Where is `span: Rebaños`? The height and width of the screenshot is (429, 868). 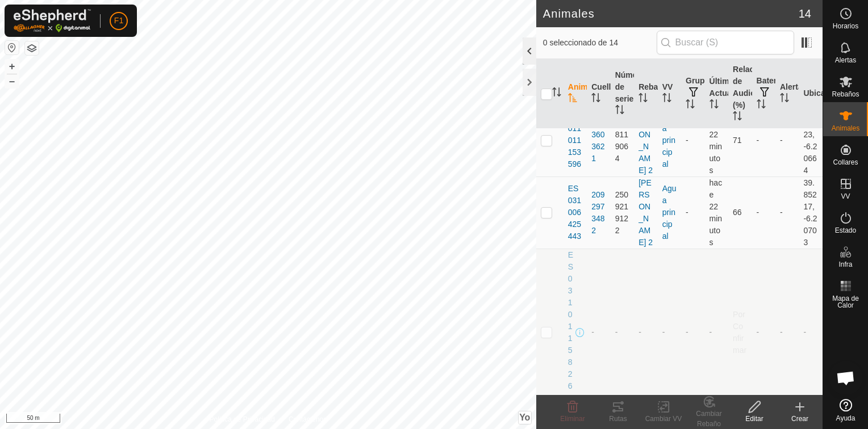
span: Rebaños is located at coordinates (846, 94).